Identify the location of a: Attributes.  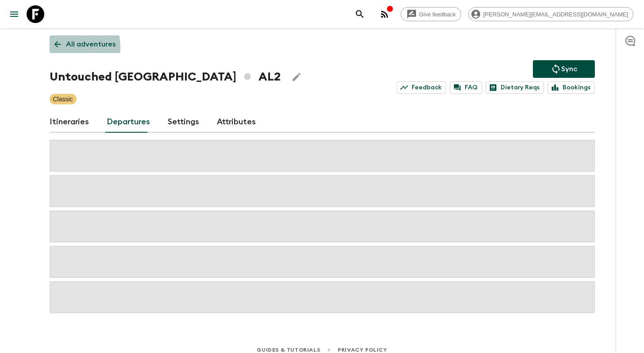
(237, 122).